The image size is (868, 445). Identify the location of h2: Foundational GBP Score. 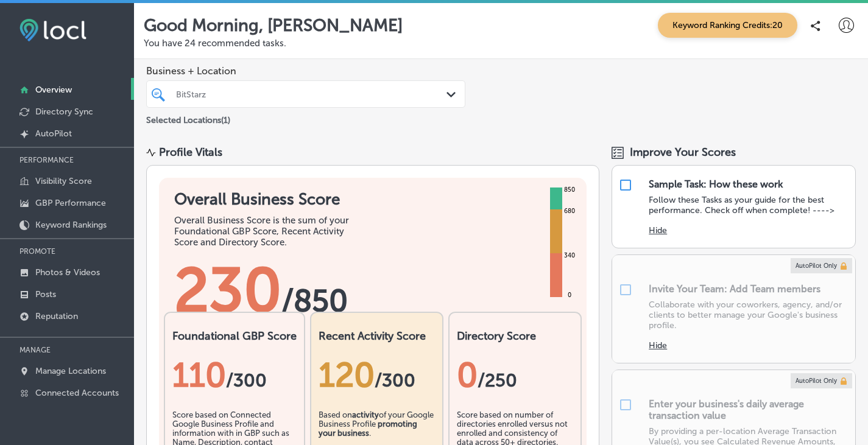
(235, 336).